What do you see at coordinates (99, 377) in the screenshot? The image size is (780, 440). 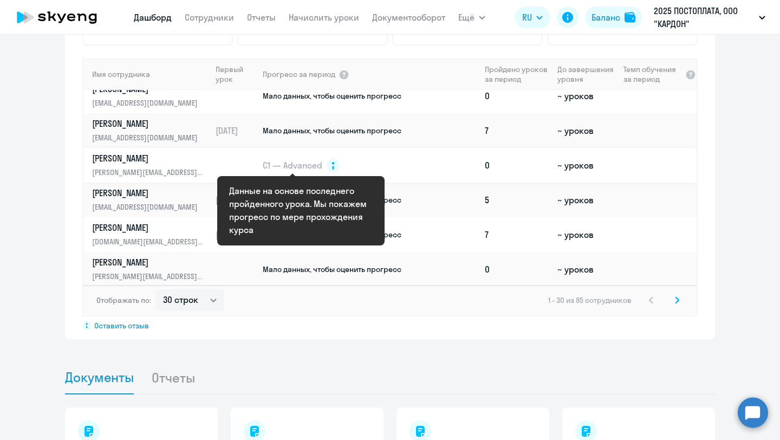 I see `span: Документы` at bounding box center [99, 377].